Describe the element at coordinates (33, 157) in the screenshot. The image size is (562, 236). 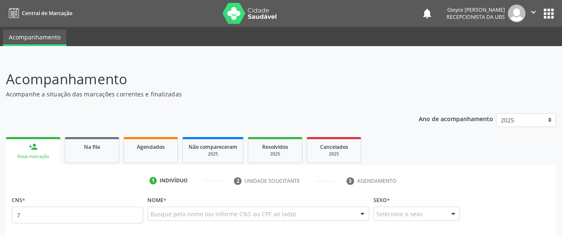
I see `div: Nova marcação` at that location.